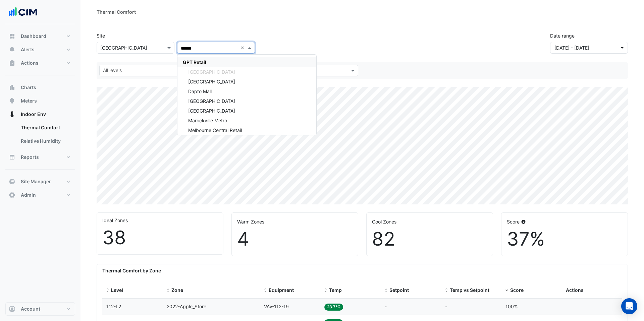  Describe the element at coordinates (12, 157) in the screenshot. I see `app-icon: Reports` at that location.